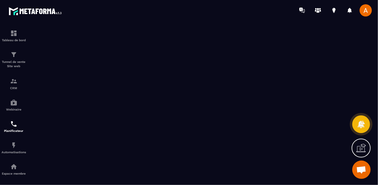 The height and width of the screenshot is (185, 378). Describe the element at coordinates (14, 124) in the screenshot. I see `img: scheduler` at that location.